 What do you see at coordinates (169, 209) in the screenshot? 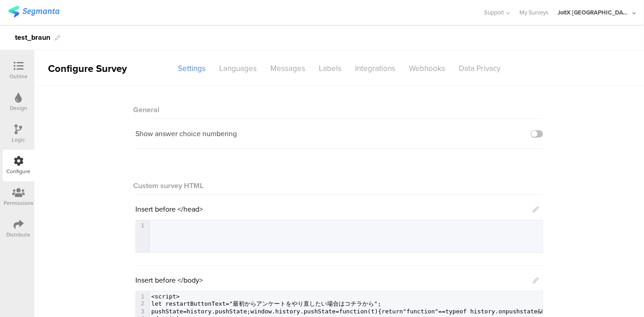
I see `span: Insert before </head>` at bounding box center [169, 209].